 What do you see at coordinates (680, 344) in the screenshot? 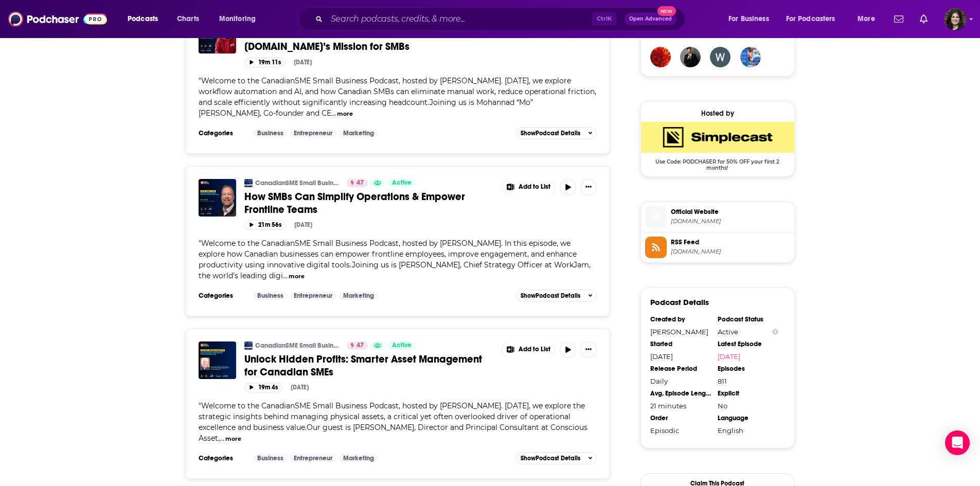
I see `div: Started` at bounding box center [680, 344].